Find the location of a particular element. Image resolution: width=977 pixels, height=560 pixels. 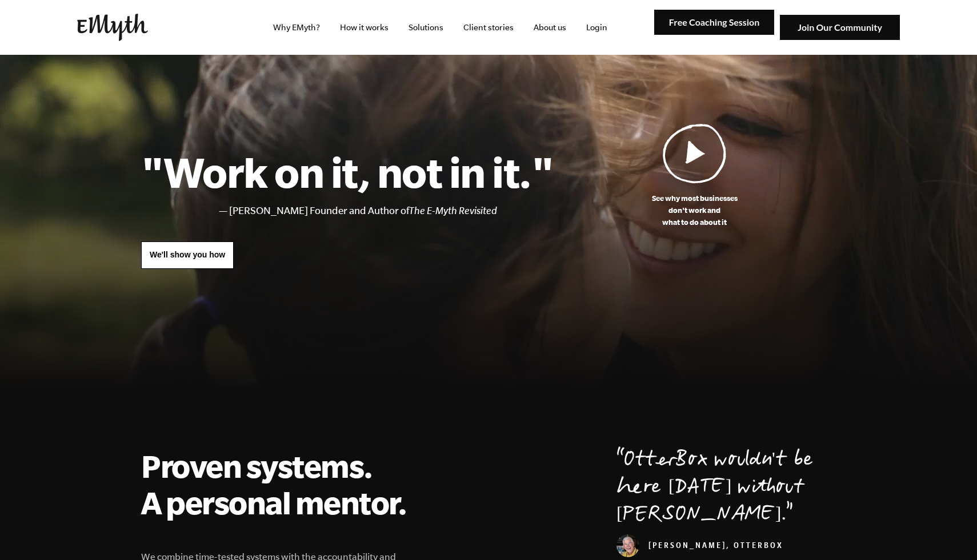

a: We'll show you how is located at coordinates (187, 255).